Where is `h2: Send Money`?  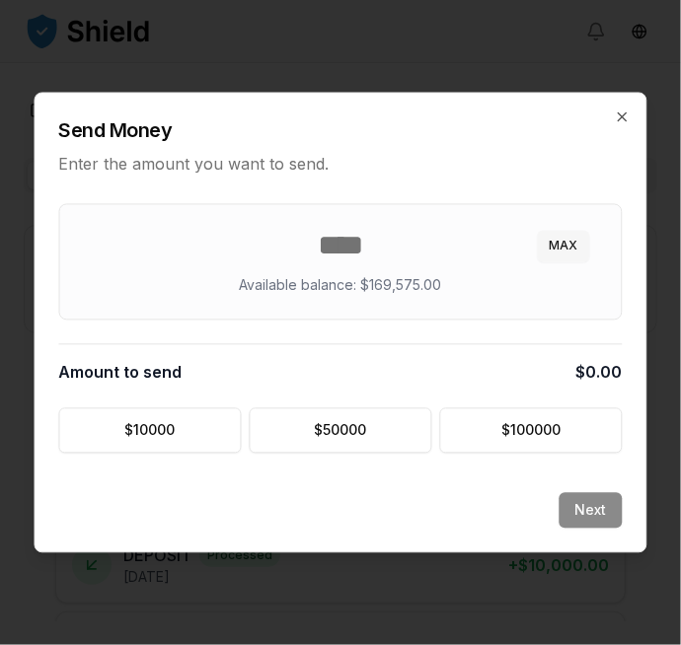
h2: Send Money is located at coordinates (340, 131).